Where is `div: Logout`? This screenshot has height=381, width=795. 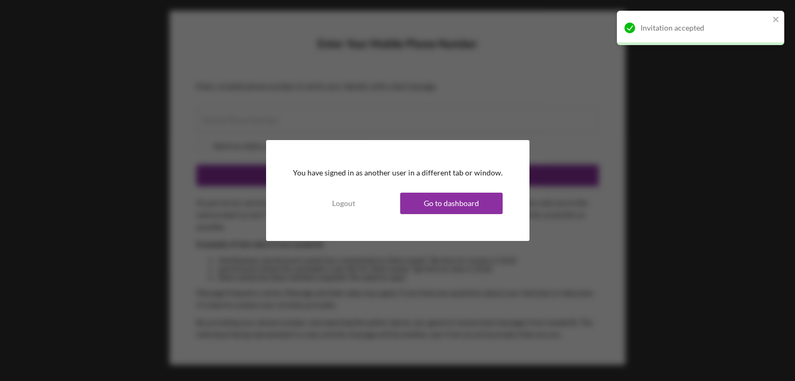
div: Logout is located at coordinates (343, 203).